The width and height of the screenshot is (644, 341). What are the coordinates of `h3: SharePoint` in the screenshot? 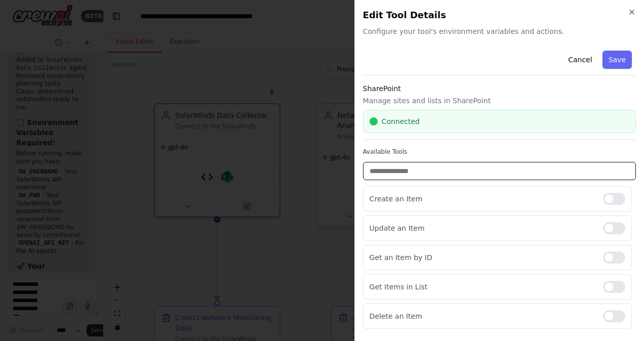 It's located at (499, 89).